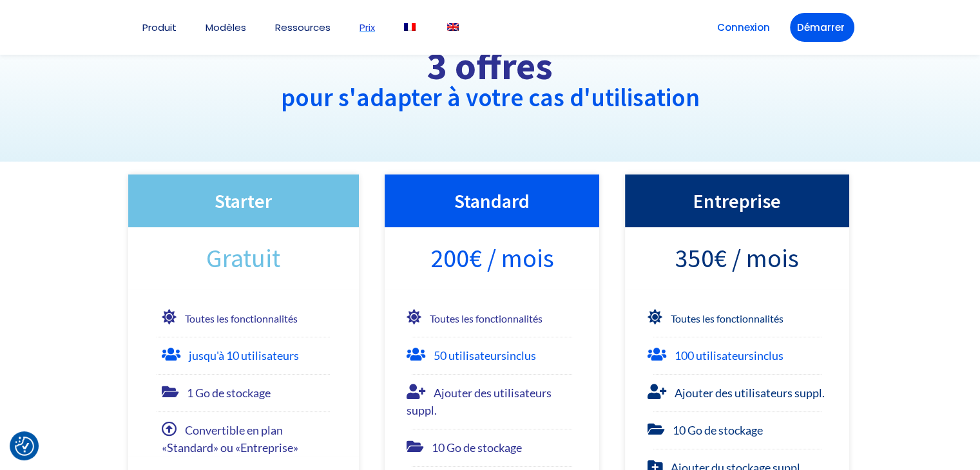 The width and height of the screenshot is (980, 470). I want to click on a: Connexion, so click(744, 27).